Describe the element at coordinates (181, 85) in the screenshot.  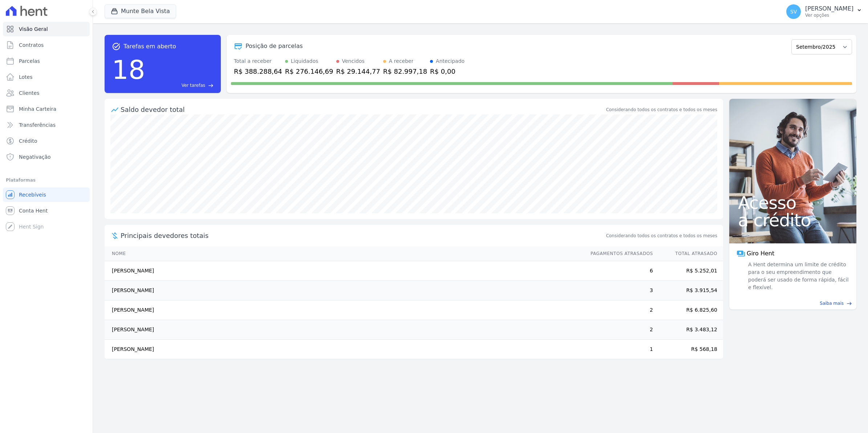
I see `a: Ver tarefas east` at that location.